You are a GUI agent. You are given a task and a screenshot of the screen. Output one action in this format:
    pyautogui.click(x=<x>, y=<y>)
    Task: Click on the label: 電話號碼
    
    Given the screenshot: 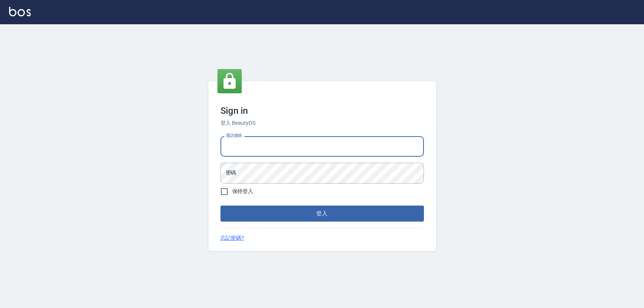 What is the action you would take?
    pyautogui.click(x=234, y=135)
    